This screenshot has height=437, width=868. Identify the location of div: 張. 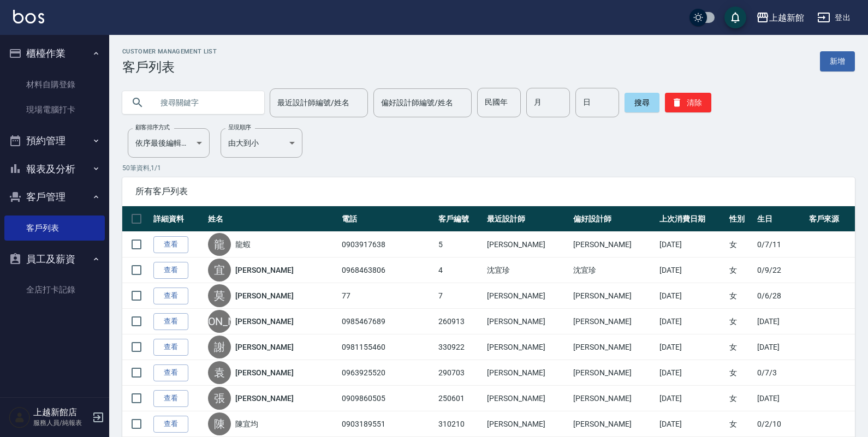
(219, 398).